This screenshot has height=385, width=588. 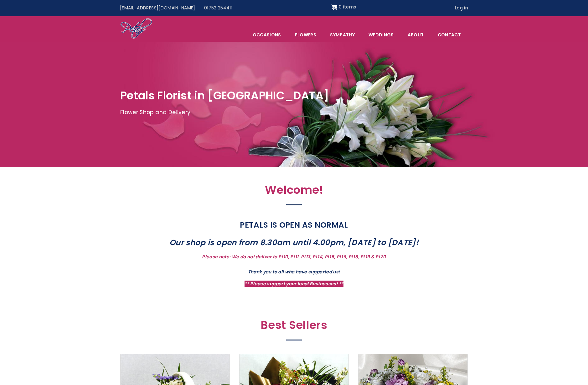 What do you see at coordinates (381, 34) in the screenshot?
I see `span: Weddings` at bounding box center [381, 34].